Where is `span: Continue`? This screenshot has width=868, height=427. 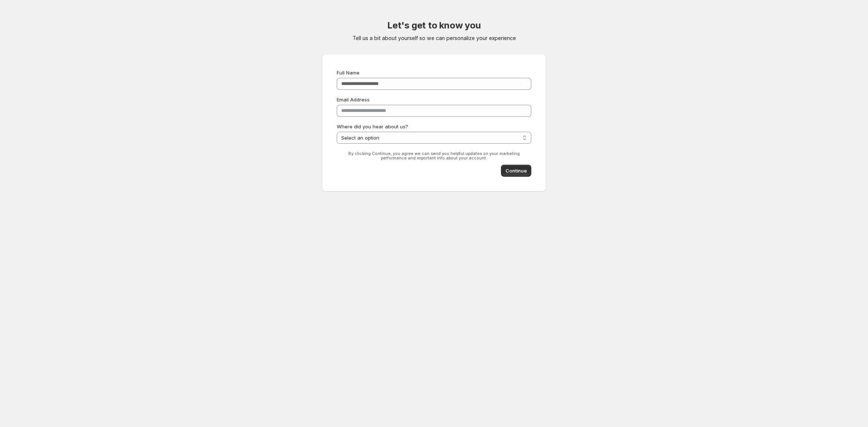 span: Continue is located at coordinates (516, 171).